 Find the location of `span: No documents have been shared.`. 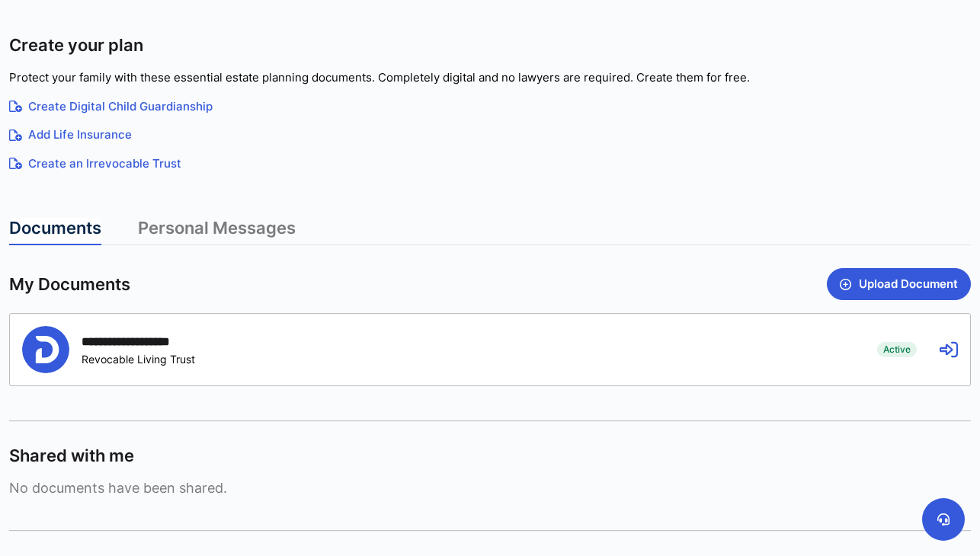

span: No documents have been shared. is located at coordinates (490, 488).